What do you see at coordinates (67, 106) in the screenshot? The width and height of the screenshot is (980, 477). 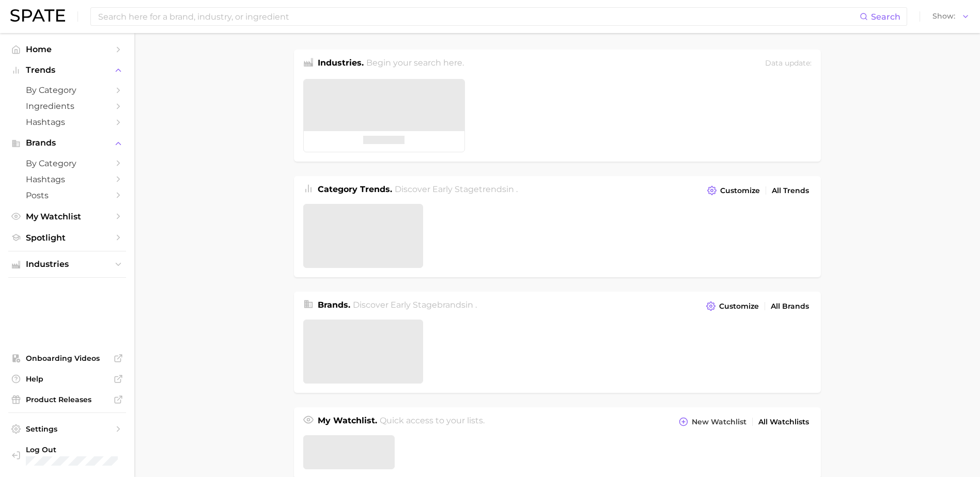 I see `a: Ingredients` at bounding box center [67, 106].